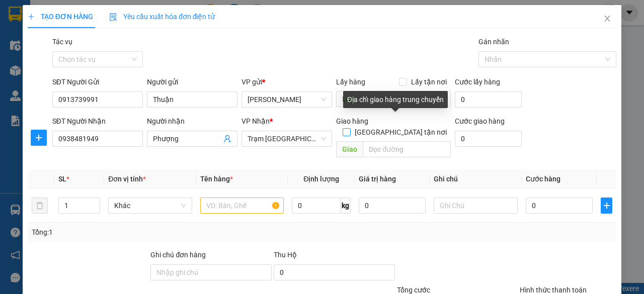  I want to click on label: Ghi chú đơn hàng, so click(178, 255).